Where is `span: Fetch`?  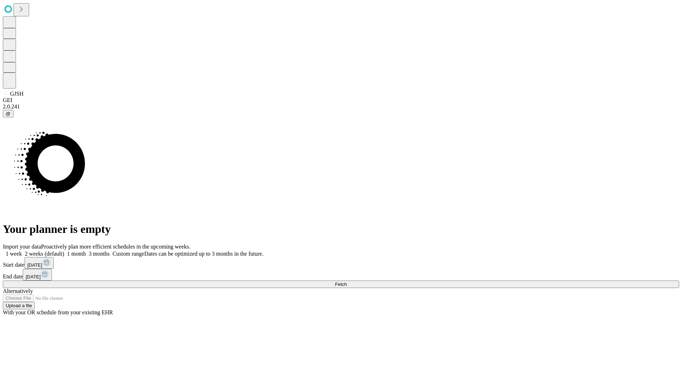 span: Fetch is located at coordinates (341, 284).